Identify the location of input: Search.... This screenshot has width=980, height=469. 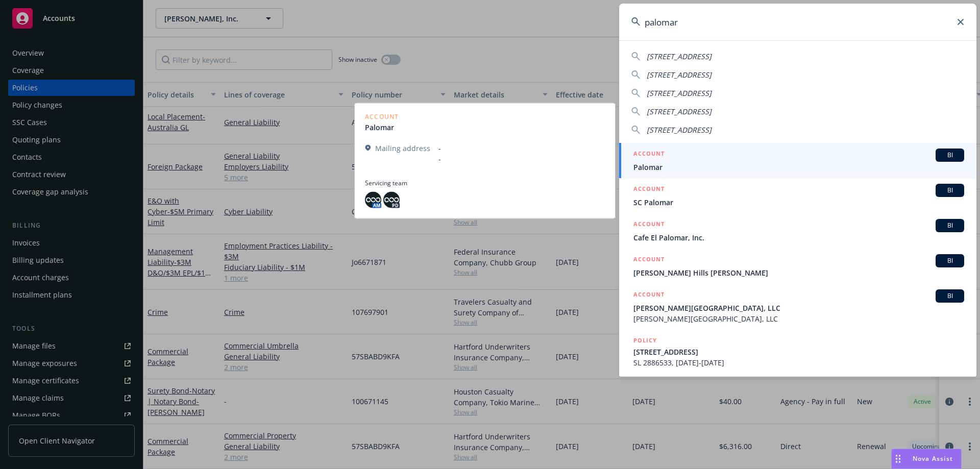
(798, 22).